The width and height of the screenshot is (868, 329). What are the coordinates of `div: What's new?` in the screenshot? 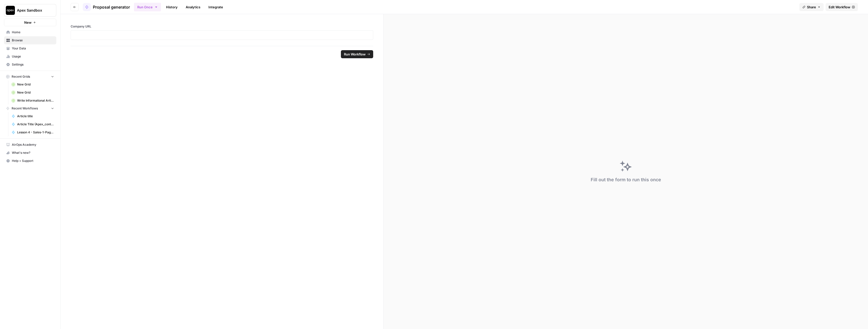 It's located at (30, 153).